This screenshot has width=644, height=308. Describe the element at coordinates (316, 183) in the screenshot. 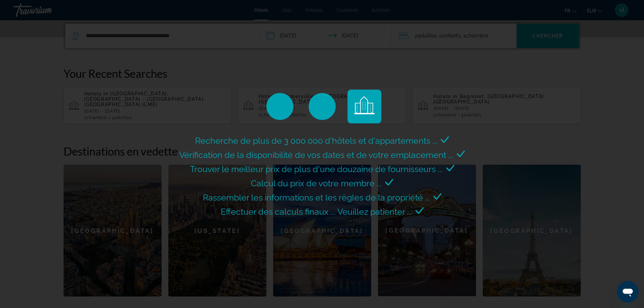

I see `span: Calcul du prix de votre membre ...` at that location.